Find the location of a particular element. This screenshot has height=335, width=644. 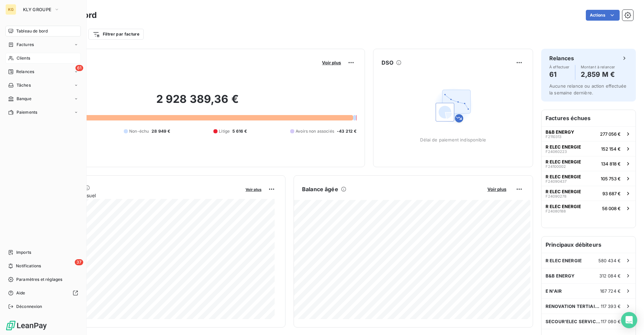

button: R ELEC ENERGIEF2409027893 687 € is located at coordinates (588, 193).